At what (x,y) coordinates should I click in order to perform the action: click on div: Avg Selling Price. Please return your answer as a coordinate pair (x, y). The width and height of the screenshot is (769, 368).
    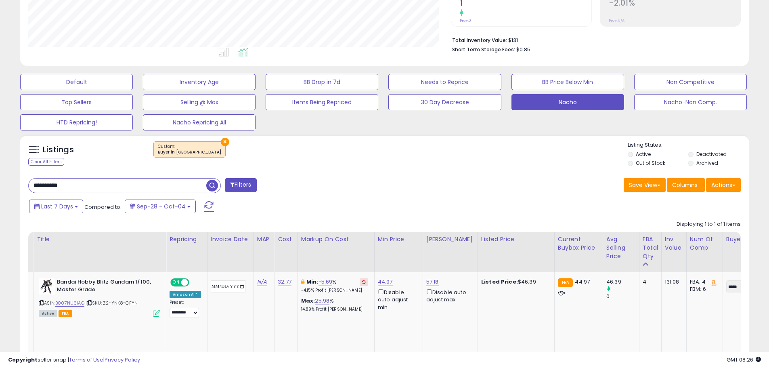
    Looking at the image, I should click on (621, 248).